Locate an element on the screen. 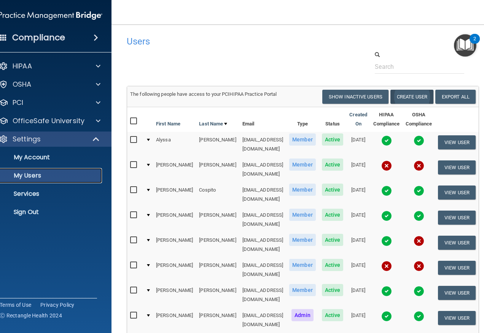  a: First Name is located at coordinates (168, 124).